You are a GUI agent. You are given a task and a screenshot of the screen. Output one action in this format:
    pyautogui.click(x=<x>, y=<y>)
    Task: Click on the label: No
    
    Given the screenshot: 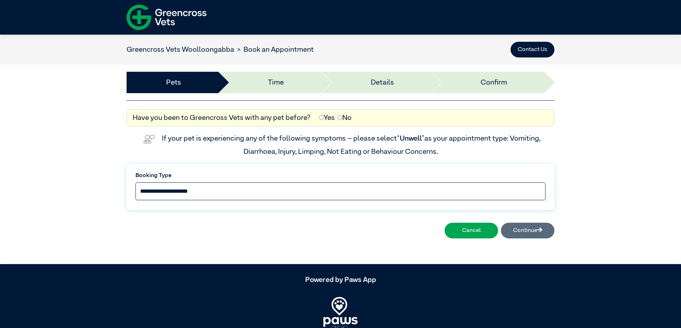 What is the action you would take?
    pyautogui.click(x=344, y=118)
    